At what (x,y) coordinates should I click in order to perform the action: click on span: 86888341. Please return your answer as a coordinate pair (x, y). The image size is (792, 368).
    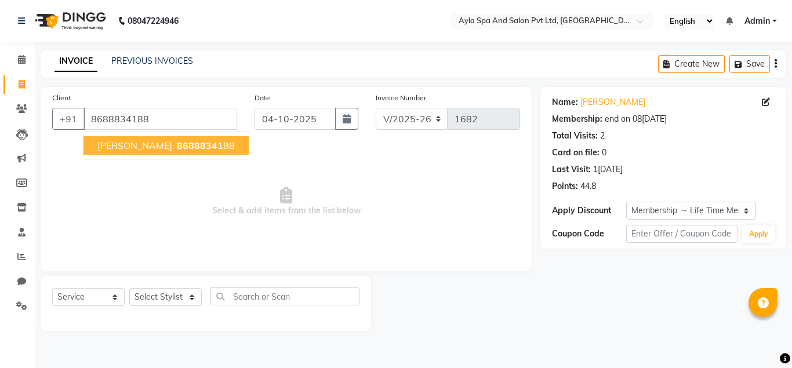
    Looking at the image, I should click on (200, 145).